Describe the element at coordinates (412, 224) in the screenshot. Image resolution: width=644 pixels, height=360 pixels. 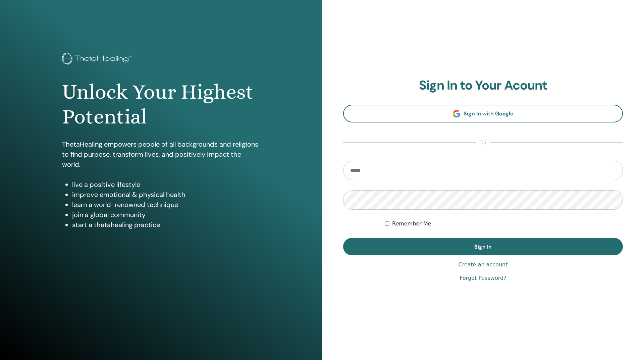
I see `label: Remember Me` at that location.